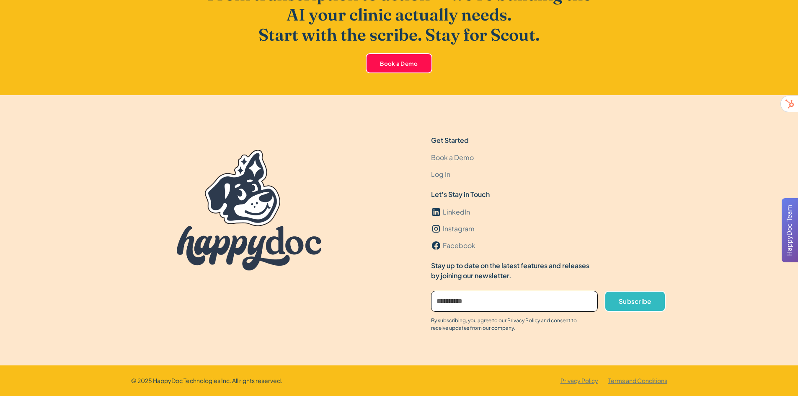  I want to click on div: By subscribing, you agree to our Privacy Policy and consent to receive updates from our company., so click(511, 324).